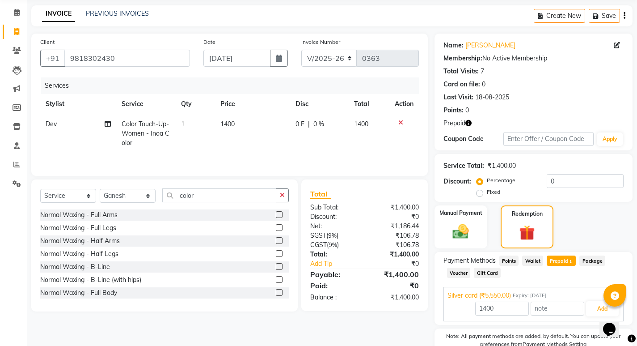 The height and width of the screenshot is (346, 637). I want to click on button: Apply, so click(610, 139).